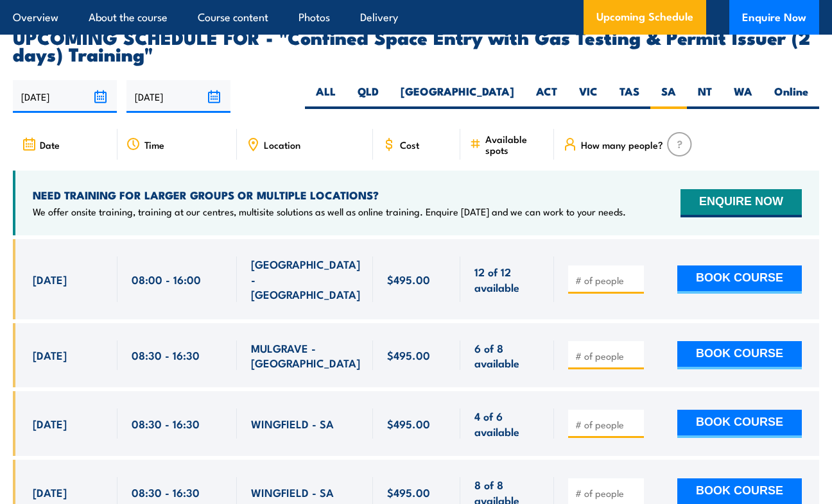  I want to click on span: 08:00 - 16:00, so click(166, 279).